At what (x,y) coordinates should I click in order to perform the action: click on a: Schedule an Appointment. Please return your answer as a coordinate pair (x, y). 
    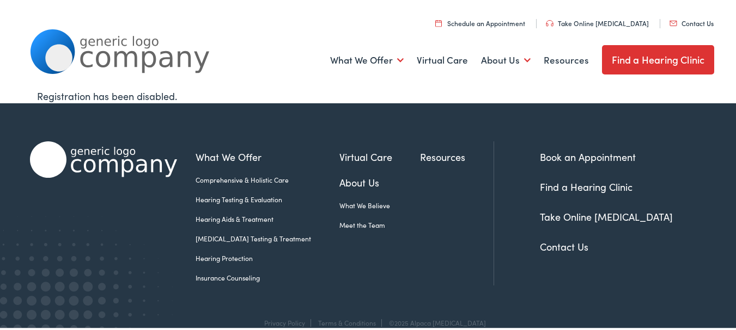
    Looking at the image, I should click on (480, 21).